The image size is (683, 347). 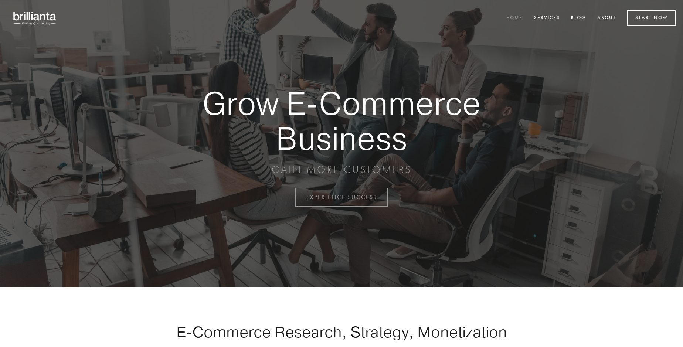 I want to click on img: brillianta - research, strategy, marketing, so click(x=35, y=18).